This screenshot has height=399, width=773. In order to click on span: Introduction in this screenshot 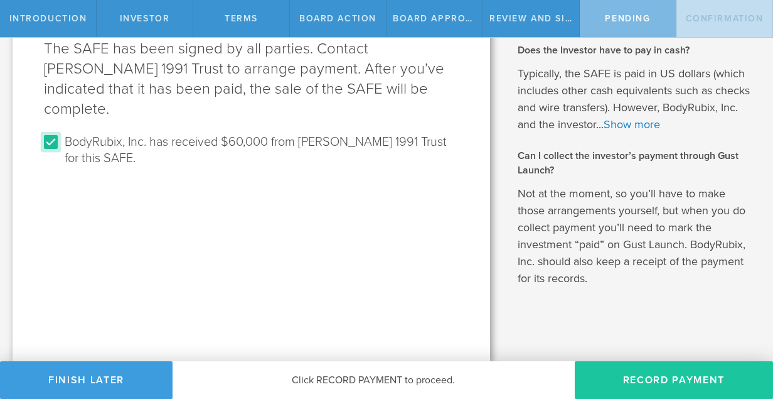, I will do `click(48, 18)`.